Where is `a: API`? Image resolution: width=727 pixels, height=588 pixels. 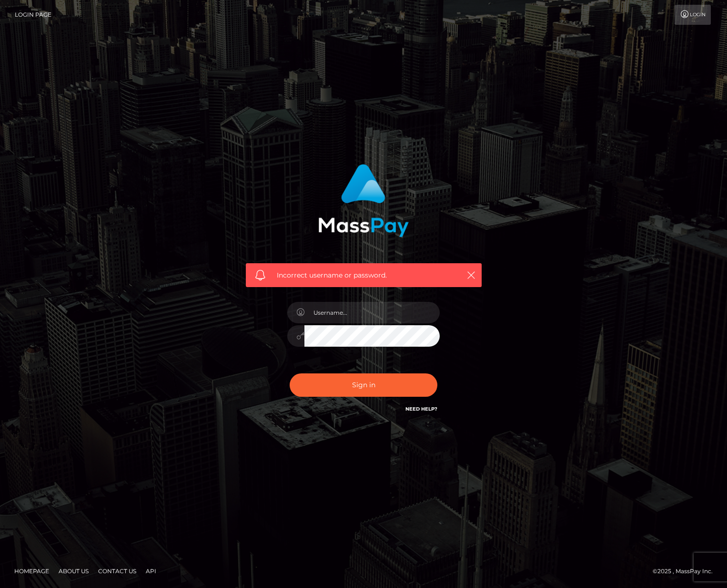
a: API is located at coordinates (151, 570).